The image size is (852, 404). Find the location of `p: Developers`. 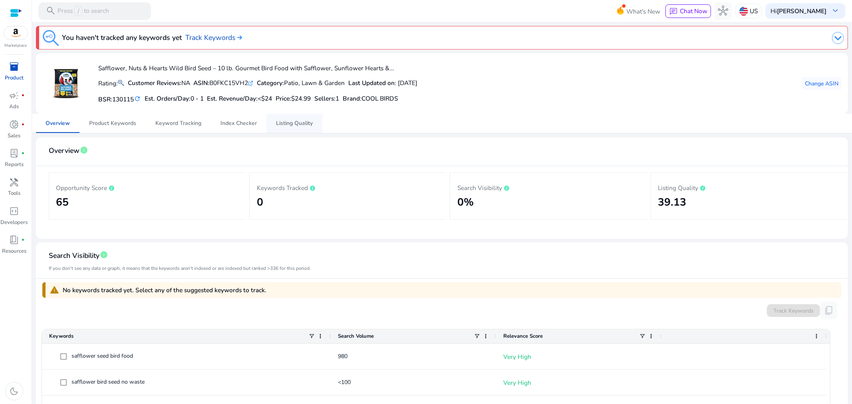

p: Developers is located at coordinates (14, 223).